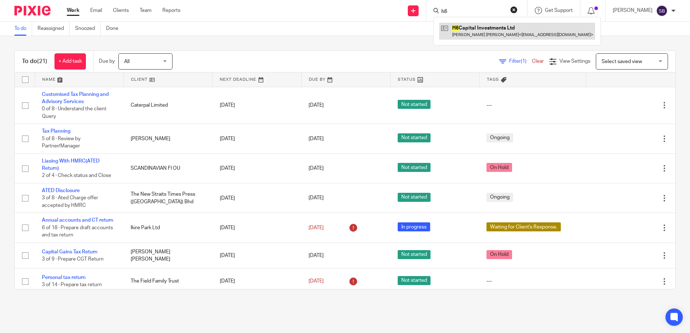  Describe the element at coordinates (74, 113) in the screenshot. I see `span: 0 of 8 · Understand the client Query` at that location.